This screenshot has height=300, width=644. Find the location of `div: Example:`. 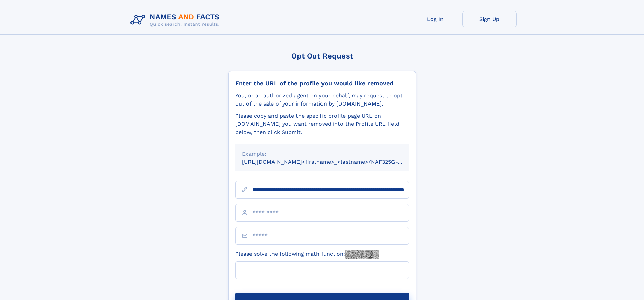

div: Example: is located at coordinates (322, 154).